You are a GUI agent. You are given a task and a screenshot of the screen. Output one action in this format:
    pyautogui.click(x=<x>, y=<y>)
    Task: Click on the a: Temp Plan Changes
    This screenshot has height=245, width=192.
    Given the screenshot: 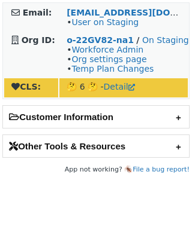 What is the action you would take?
    pyautogui.click(x=112, y=69)
    